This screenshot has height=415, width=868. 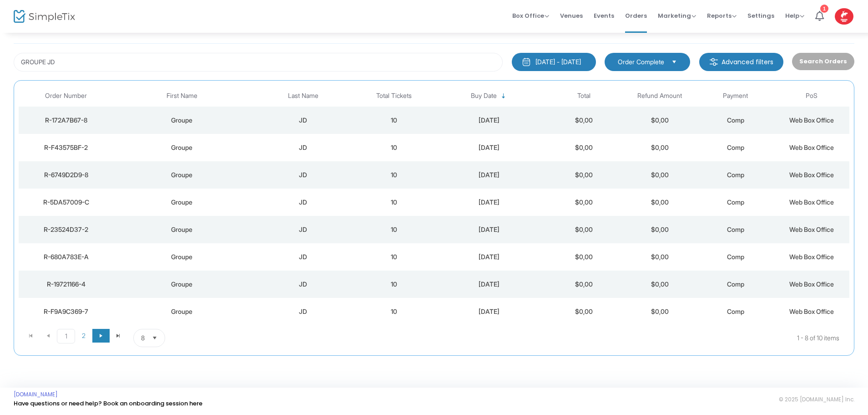 What do you see at coordinates (143, 338) in the screenshot?
I see `span: 8` at bounding box center [143, 338].